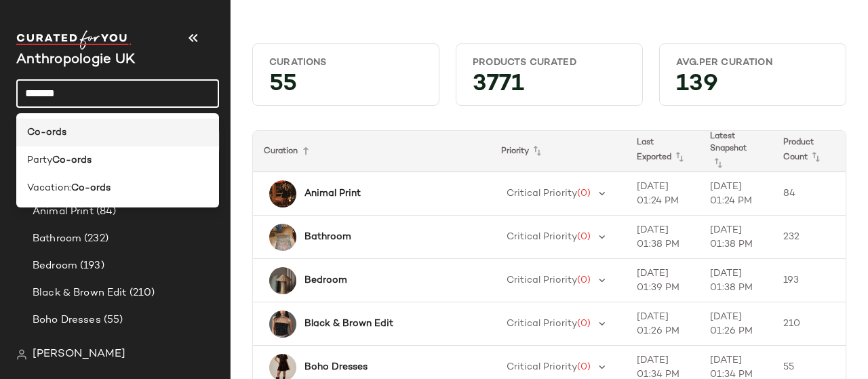 This screenshot has width=868, height=379. Describe the element at coordinates (549, 62) in the screenshot. I see `div: Products Curated` at that location.